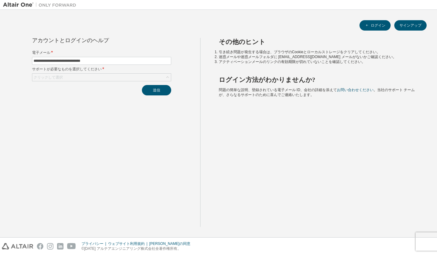  I want to click on button: ログイン, so click(375, 25).